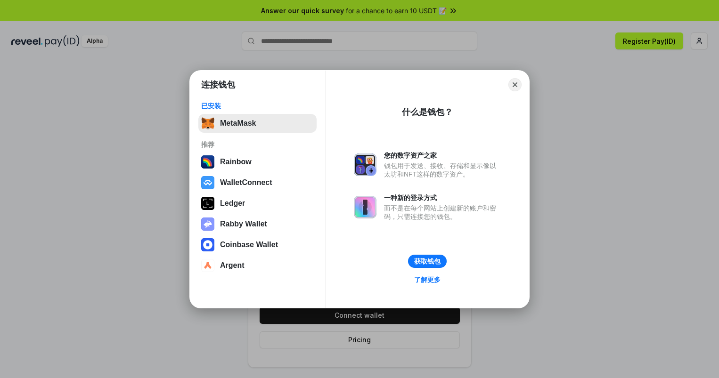 The height and width of the screenshot is (378, 719). What do you see at coordinates (257, 245) in the screenshot?
I see `button: Coinbase Wallet` at bounding box center [257, 245].